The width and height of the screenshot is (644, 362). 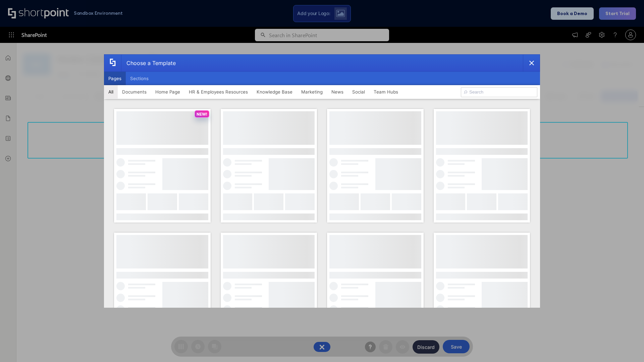 I want to click on button: HR & Employees Resources, so click(x=218, y=91).